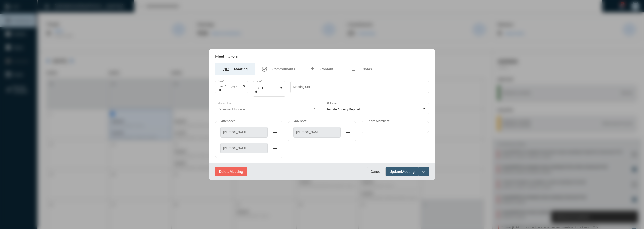 The image size is (644, 229). What do you see at coordinates (327, 69) in the screenshot?
I see `span: Content` at bounding box center [327, 69].